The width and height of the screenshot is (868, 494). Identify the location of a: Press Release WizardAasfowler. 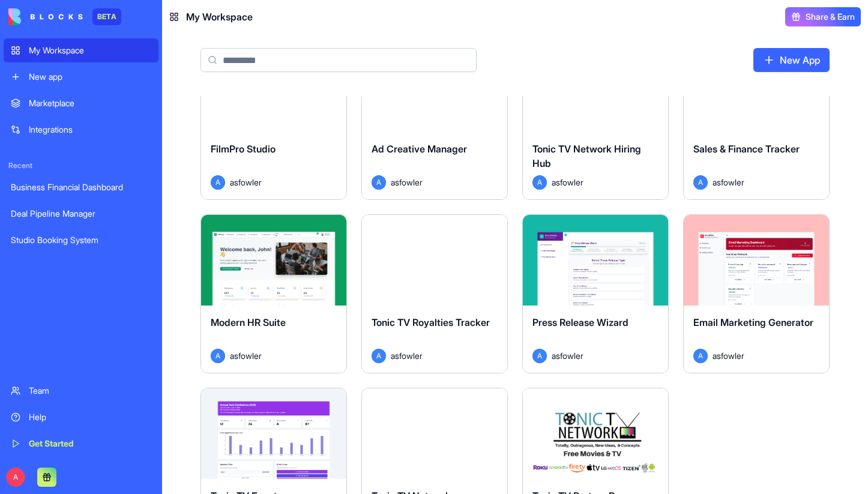
(596, 294).